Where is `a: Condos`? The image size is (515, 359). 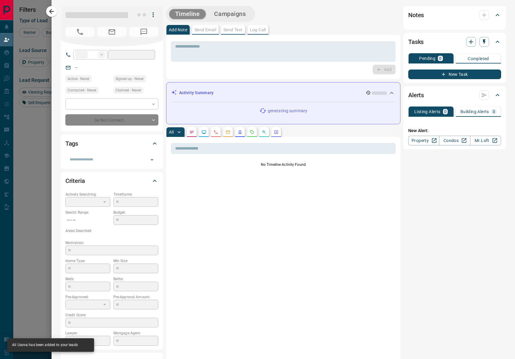
a: Condos is located at coordinates (454, 141).